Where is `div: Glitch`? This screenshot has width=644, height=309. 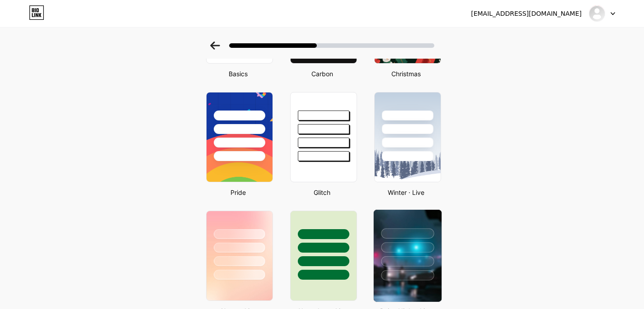 div: Glitch is located at coordinates (322, 193).